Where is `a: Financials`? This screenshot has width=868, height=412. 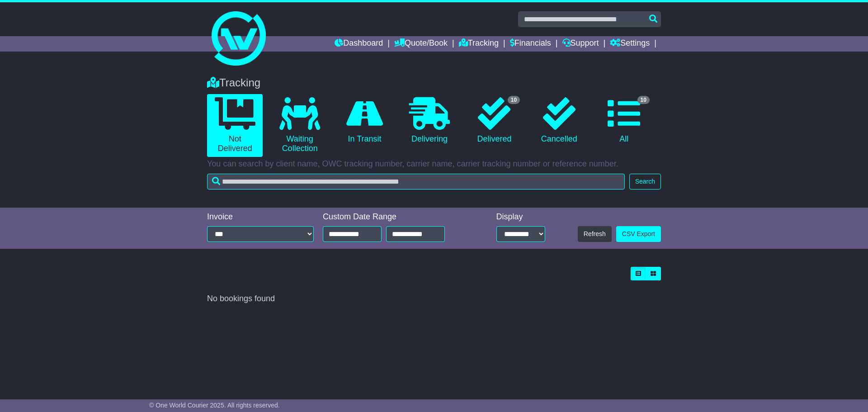 a: Financials is located at coordinates (530, 44).